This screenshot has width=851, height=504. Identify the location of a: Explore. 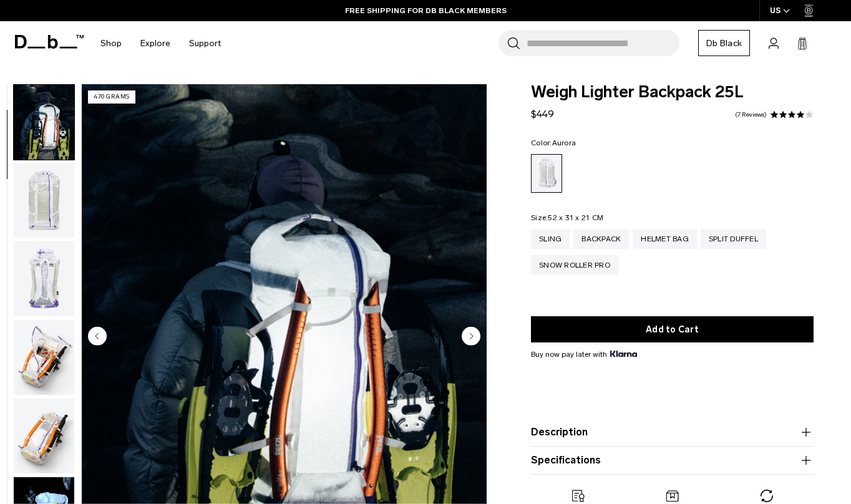
(155, 43).